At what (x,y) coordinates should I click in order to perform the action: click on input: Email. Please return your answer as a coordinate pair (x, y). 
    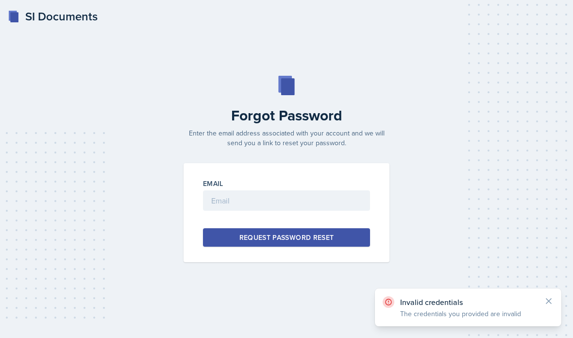
    Looking at the image, I should click on (287, 201).